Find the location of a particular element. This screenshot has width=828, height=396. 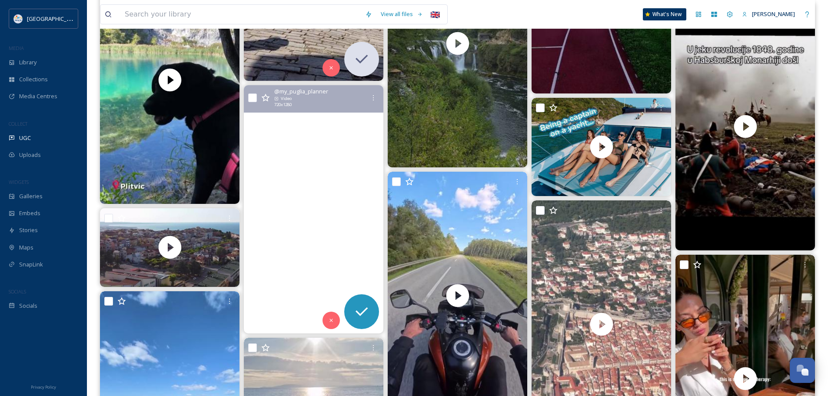

input: Search your library is located at coordinates (240, 14).